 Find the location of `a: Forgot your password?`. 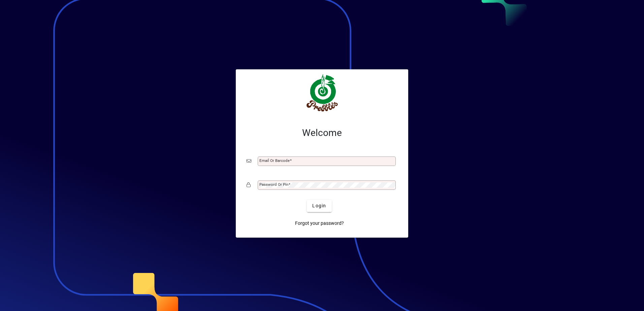

a: Forgot your password? is located at coordinates (320, 223).